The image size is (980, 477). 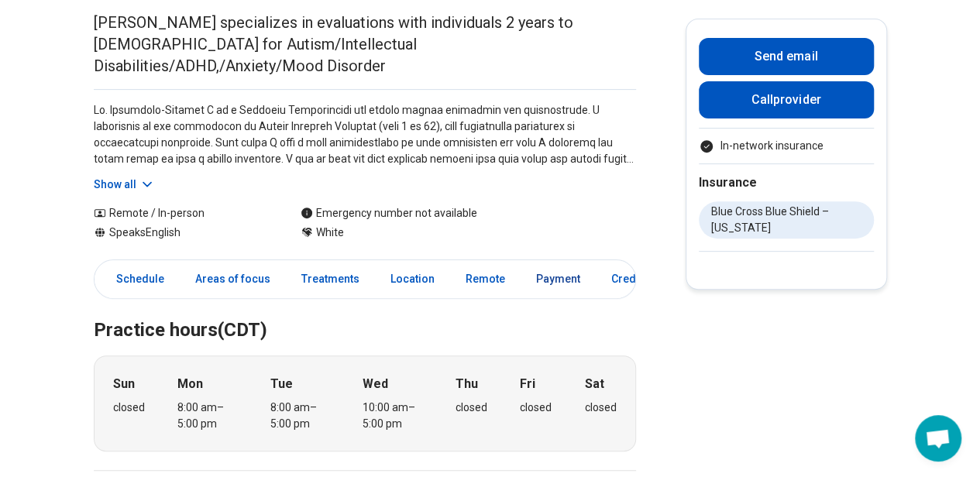 What do you see at coordinates (389, 213) in the screenshot?
I see `div: Emergency number not available` at bounding box center [389, 213].